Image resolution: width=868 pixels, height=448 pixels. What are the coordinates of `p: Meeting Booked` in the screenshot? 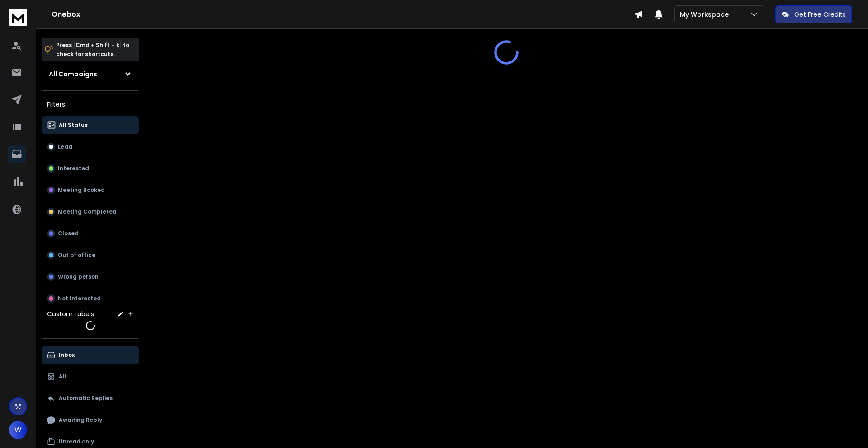 It's located at (81, 190).